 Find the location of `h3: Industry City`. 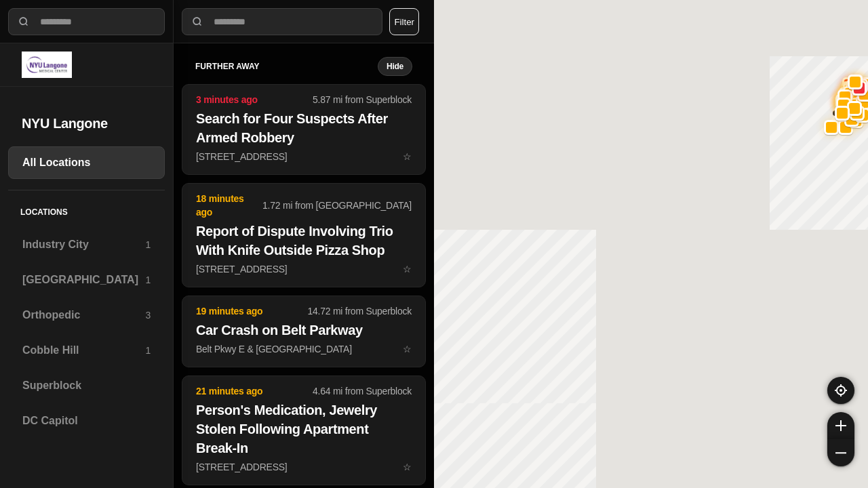

h3: Industry City is located at coordinates (83, 245).